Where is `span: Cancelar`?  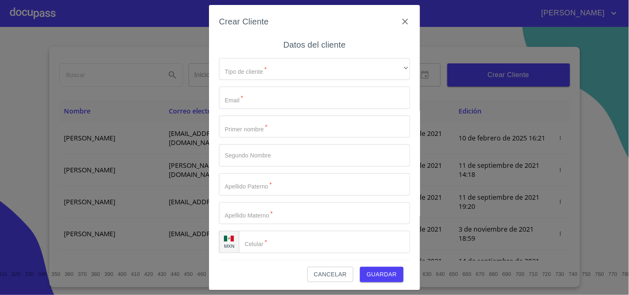
span: Cancelar is located at coordinates (330, 275).